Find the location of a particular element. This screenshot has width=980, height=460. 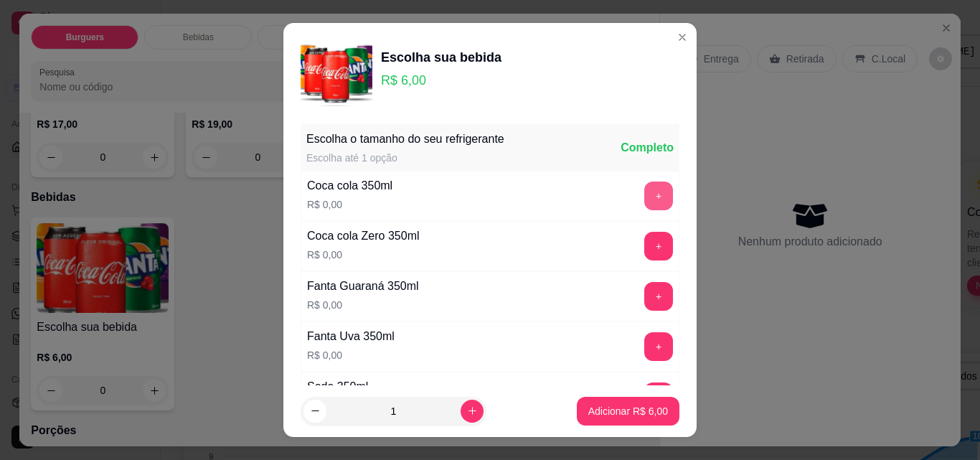

button: Adicionar R$ 6,00 is located at coordinates (627, 411).